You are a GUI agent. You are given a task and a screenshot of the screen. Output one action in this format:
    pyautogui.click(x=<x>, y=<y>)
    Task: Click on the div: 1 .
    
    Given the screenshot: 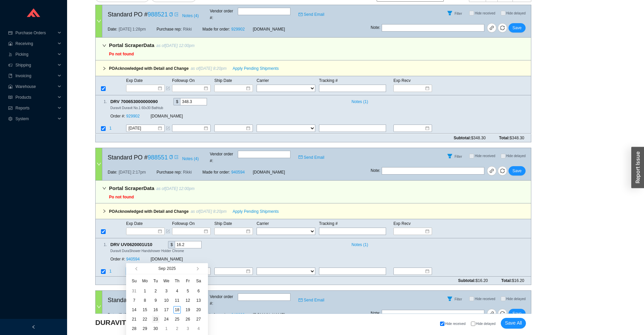 What is the action you would take?
    pyautogui.click(x=101, y=245)
    